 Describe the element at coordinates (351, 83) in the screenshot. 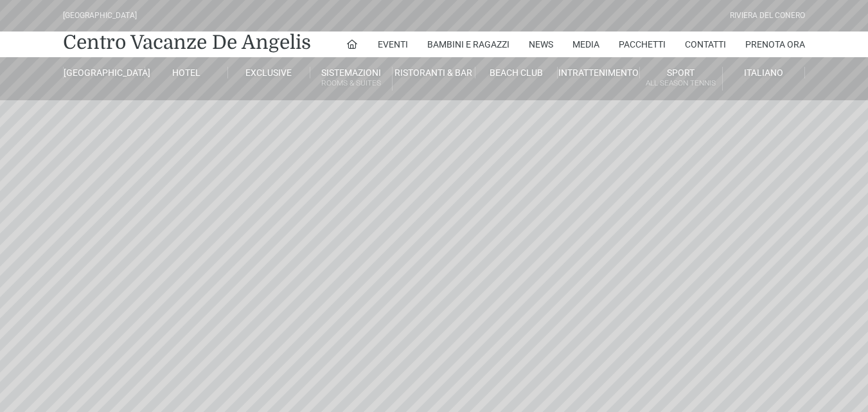

I see `small: Rooms & Suites` at that location.